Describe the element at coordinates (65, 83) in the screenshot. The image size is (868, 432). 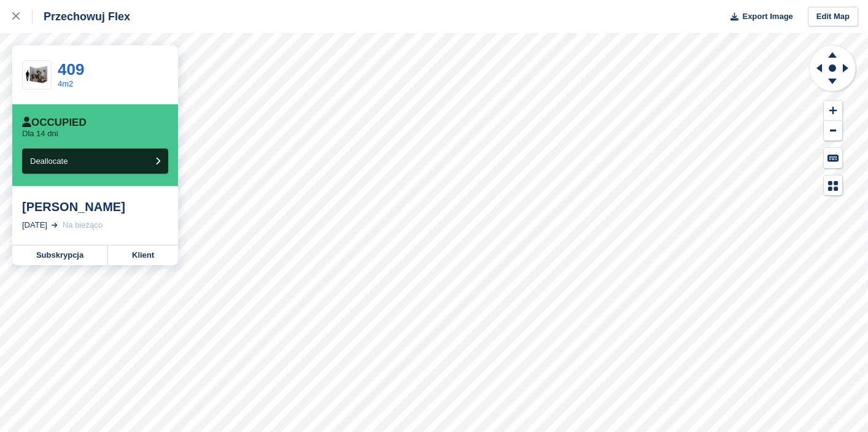
I see `a: 4m2` at that location.